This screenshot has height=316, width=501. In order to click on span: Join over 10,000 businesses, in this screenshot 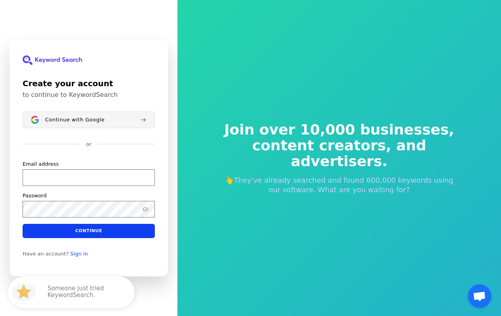, I will do `click(339, 130)`.